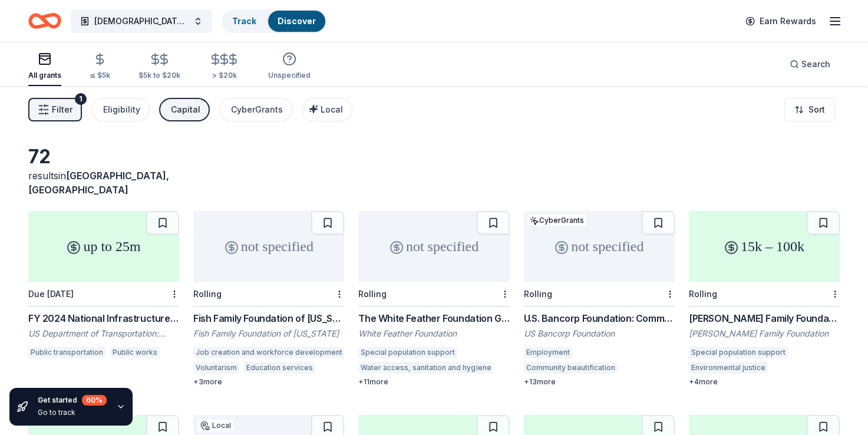 The image size is (868, 435). What do you see at coordinates (728, 368) in the screenshot?
I see `div: Environmental justice` at bounding box center [728, 368].